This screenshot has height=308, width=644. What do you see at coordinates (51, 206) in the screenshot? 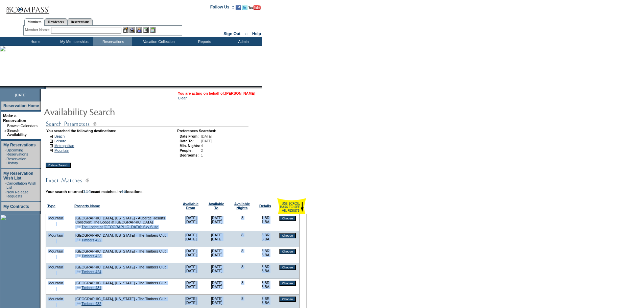
I see `a: Type` at bounding box center [51, 206].